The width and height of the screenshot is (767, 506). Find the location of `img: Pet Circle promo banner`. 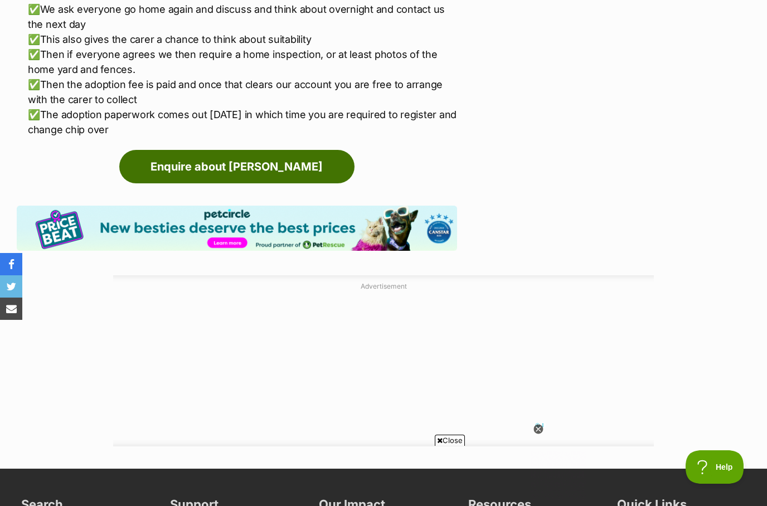

img: Pet Circle promo banner is located at coordinates (237, 228).